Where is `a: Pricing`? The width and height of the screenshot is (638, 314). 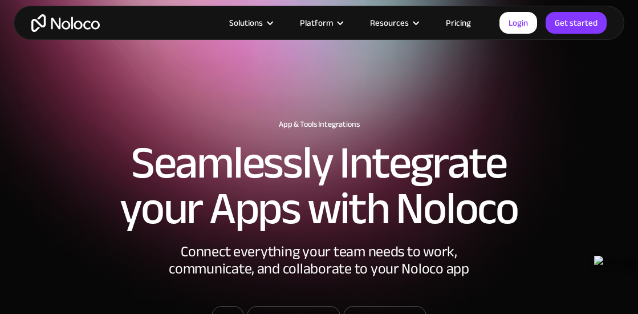 a: Pricing is located at coordinates (458, 23).